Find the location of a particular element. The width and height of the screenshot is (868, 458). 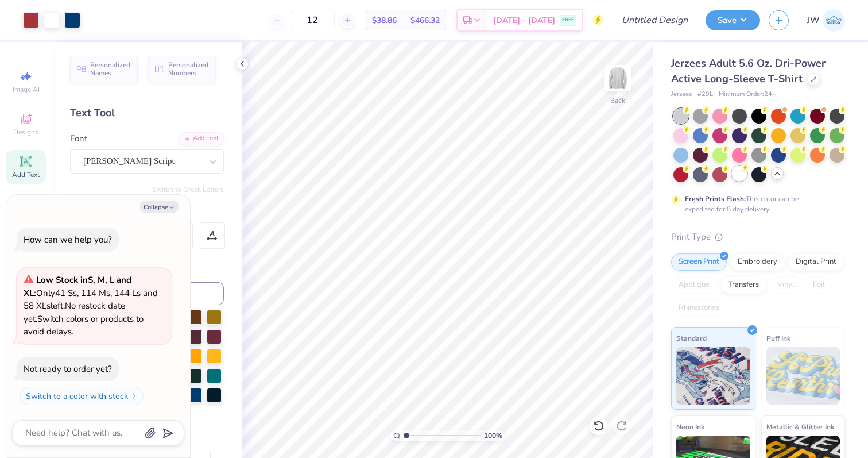

a: JW is located at coordinates (826, 20).